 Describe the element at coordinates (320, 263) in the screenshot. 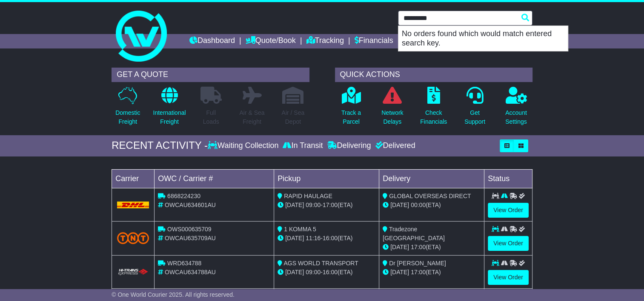

I see `span: AGS WORLD TRANSPORT` at that location.